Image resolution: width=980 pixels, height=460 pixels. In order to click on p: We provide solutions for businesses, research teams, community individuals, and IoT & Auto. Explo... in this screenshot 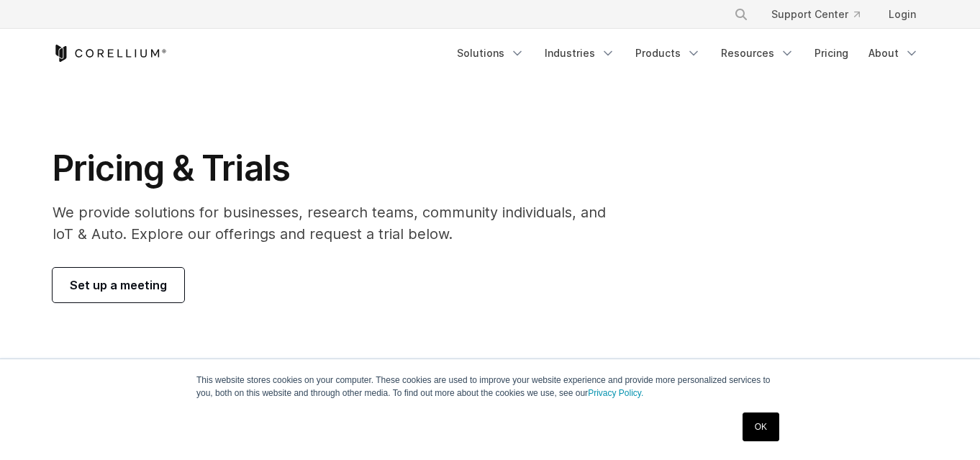, I will do `click(339, 223)`.